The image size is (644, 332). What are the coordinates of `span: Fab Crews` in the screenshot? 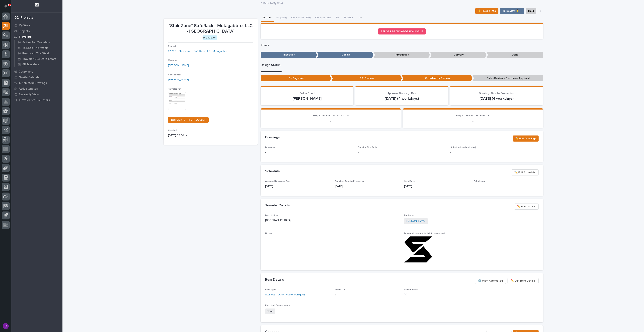 It's located at (479, 182).